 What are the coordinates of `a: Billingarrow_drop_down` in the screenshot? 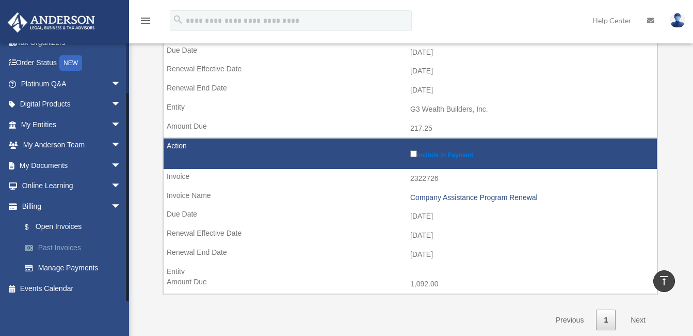 It's located at (72, 206).